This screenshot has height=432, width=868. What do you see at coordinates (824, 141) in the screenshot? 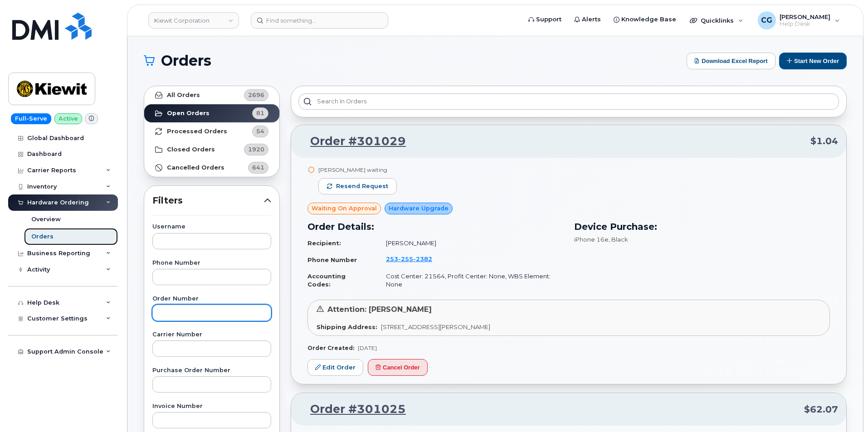
I see `span: $1.04` at bounding box center [824, 141].